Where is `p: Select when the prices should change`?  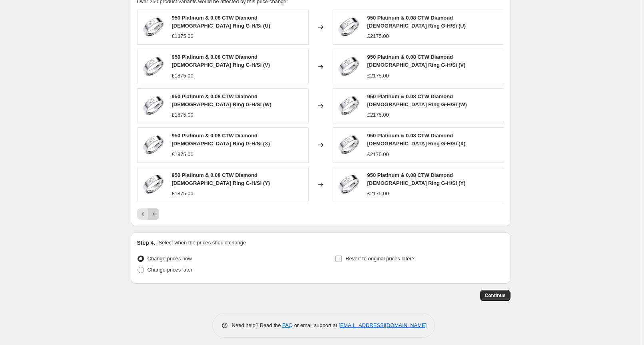
p: Select when the prices should change is located at coordinates (202, 243).